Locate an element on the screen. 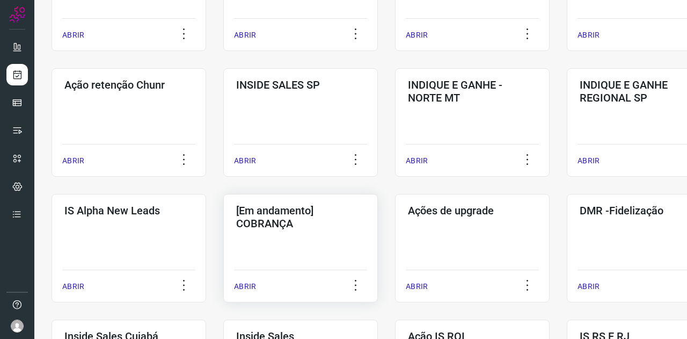 This screenshot has height=339, width=687. h3: IS Alpha New Leads is located at coordinates (129, 211).